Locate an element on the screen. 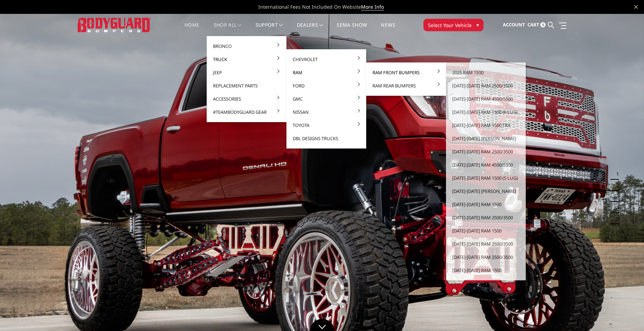 The width and height of the screenshot is (644, 331). a: GMC is located at coordinates (326, 99).